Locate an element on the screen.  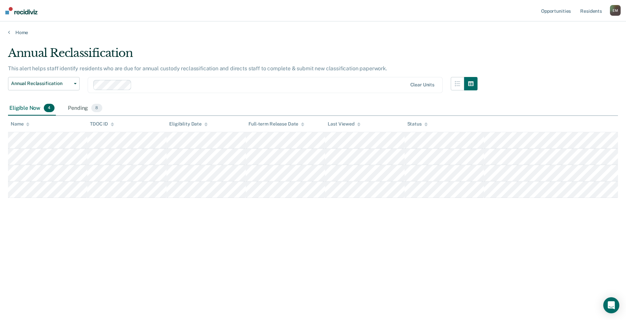
div: Last Viewed is located at coordinates (344, 124).